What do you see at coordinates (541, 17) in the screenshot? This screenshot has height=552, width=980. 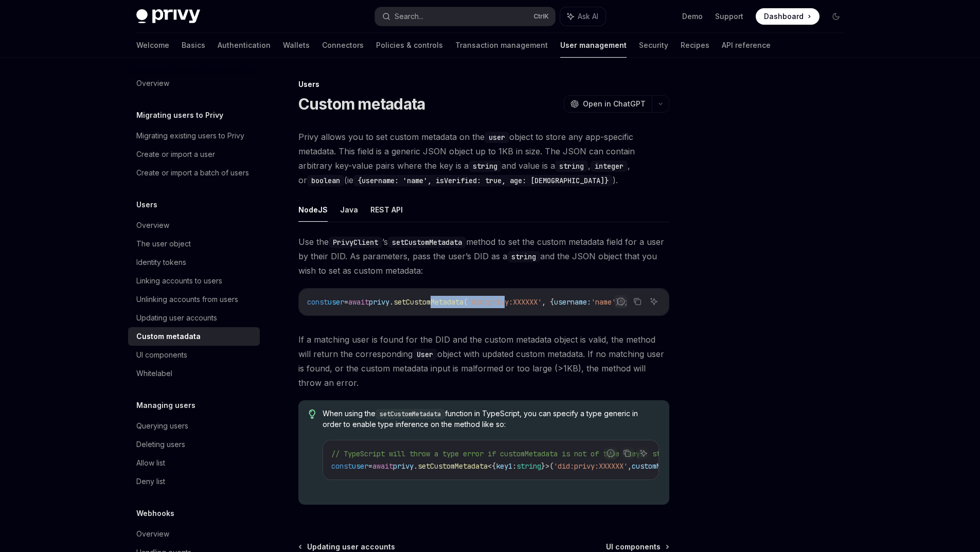 I see `span: Ctrl K` at bounding box center [541, 17].